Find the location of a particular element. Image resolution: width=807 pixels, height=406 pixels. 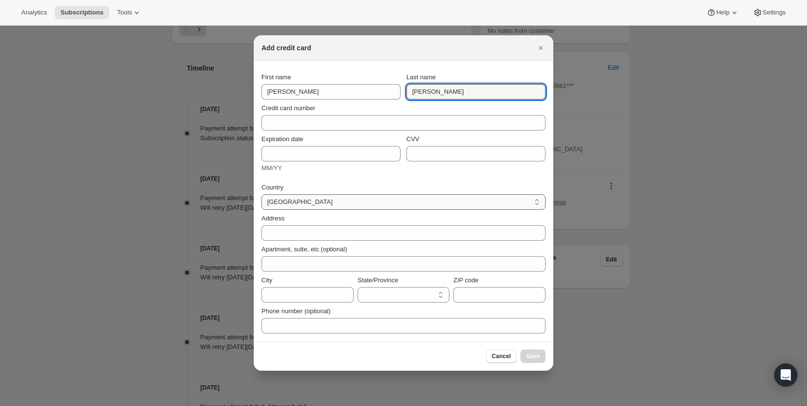

button: Analytics is located at coordinates (34, 13).